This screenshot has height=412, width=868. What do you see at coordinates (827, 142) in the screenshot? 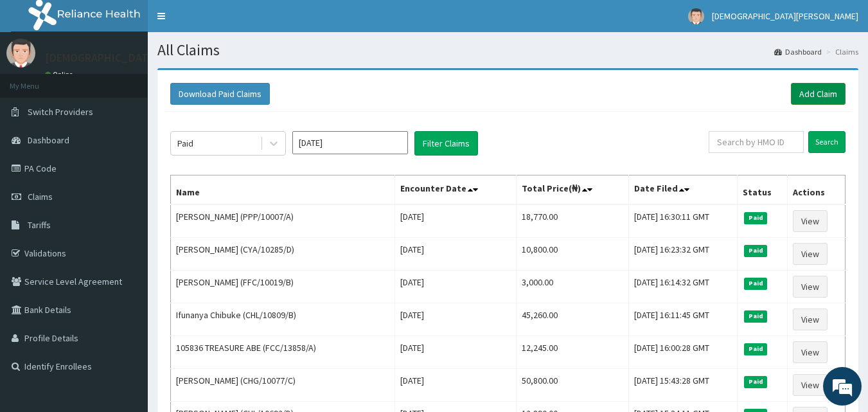
I see `input: Search` at bounding box center [827, 142].